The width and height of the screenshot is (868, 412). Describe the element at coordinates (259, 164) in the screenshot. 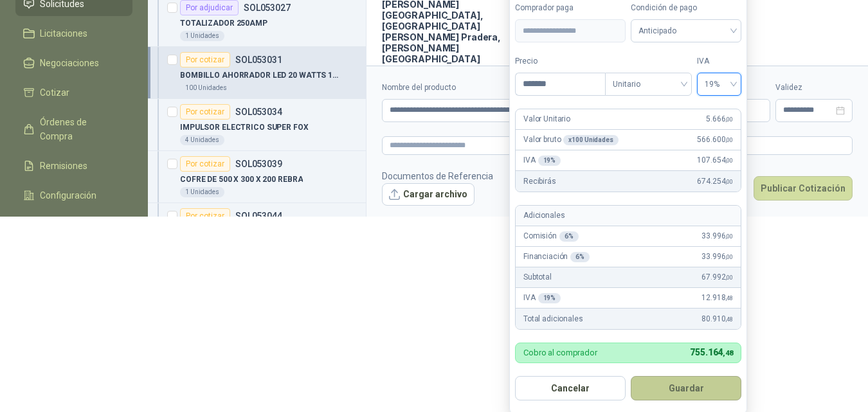

I see `p: SOL053039` at that location.